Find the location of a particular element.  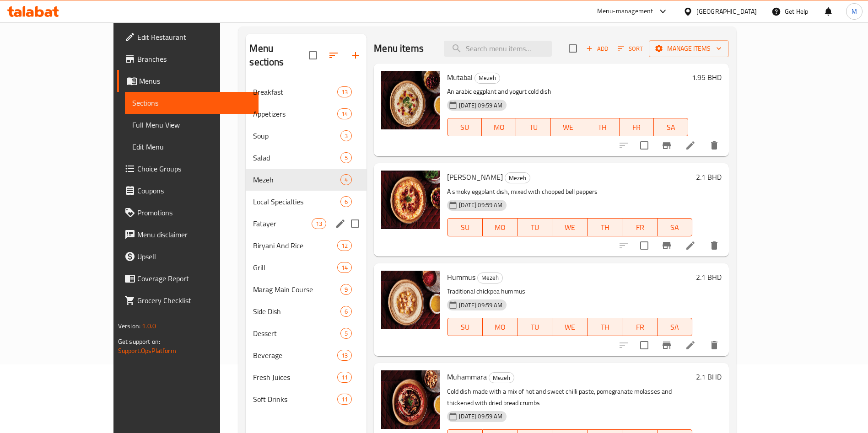

a: Menus is located at coordinates (187, 81).